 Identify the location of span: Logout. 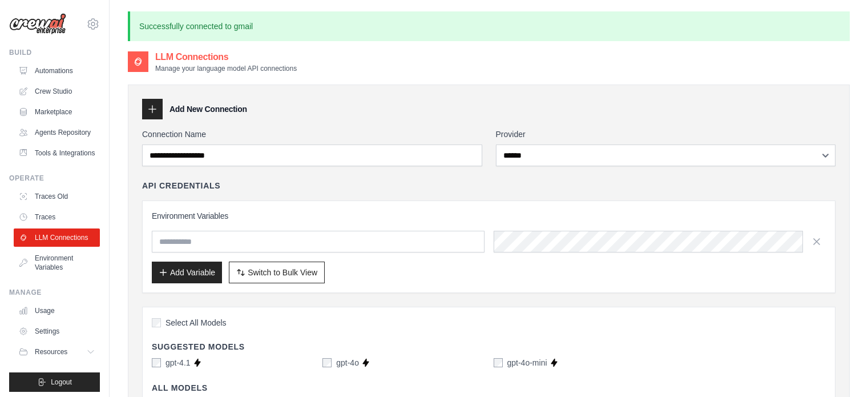
(61, 382).